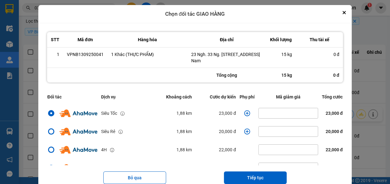 This screenshot has width=390, height=184. What do you see at coordinates (281, 40) in the screenshot?
I see `div: Khối lượng` at bounding box center [281, 40].